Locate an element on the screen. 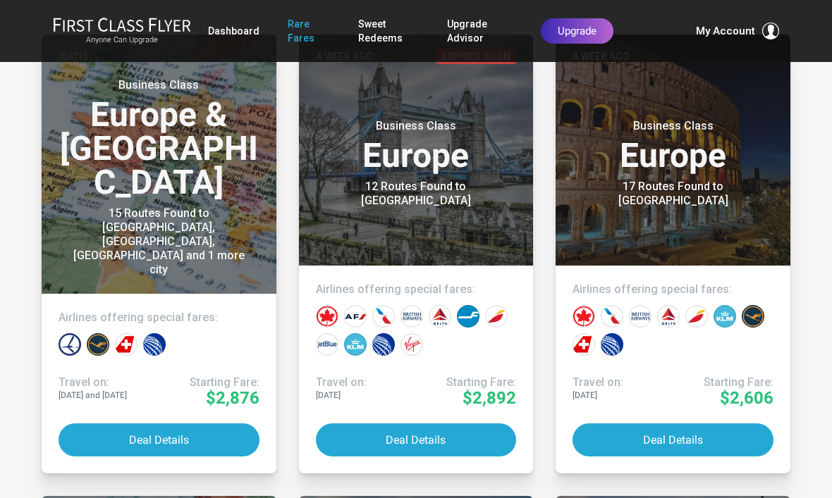 The height and width of the screenshot is (498, 832). div: Air France is located at coordinates (355, 317).